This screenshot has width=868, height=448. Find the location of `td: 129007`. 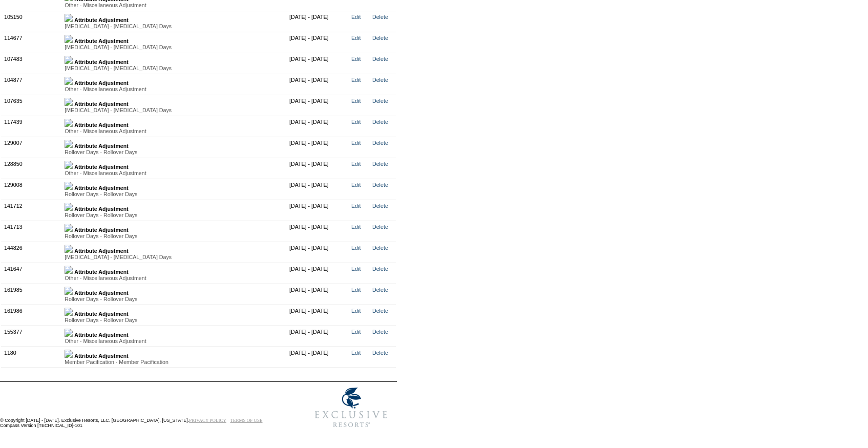

td: 129007 is located at coordinates (32, 147).